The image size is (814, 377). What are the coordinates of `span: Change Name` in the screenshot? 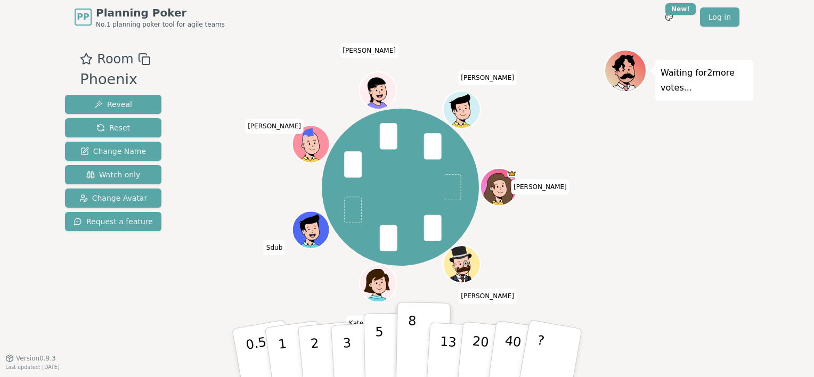 It's located at (113, 151).